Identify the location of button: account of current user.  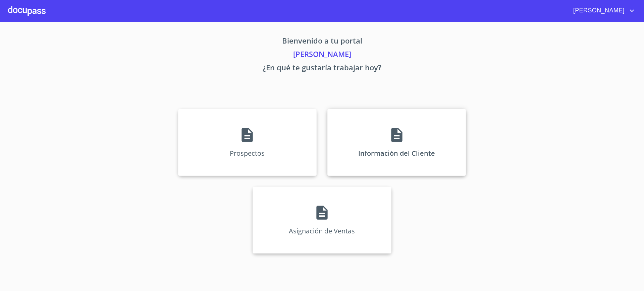
(602, 10).